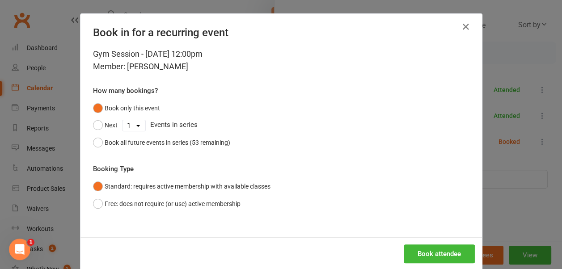 The width and height of the screenshot is (562, 269). Describe the element at coordinates (167, 143) in the screenshot. I see `div: Book all future events in series (53 remaining)` at that location.